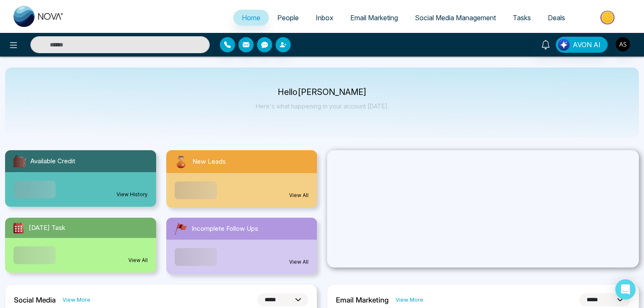 The height and width of the screenshot is (308, 644). I want to click on span: Email Marketing, so click(374, 18).